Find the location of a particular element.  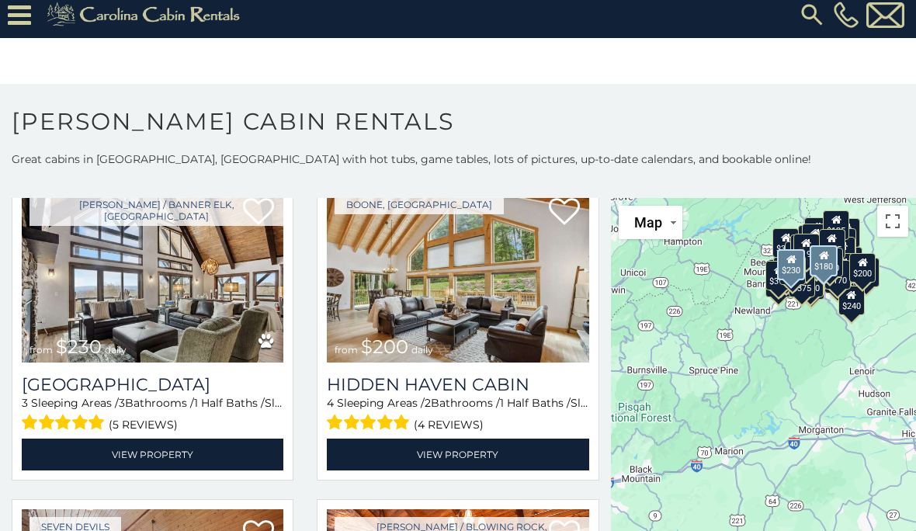

div: $200 is located at coordinates (862, 268).